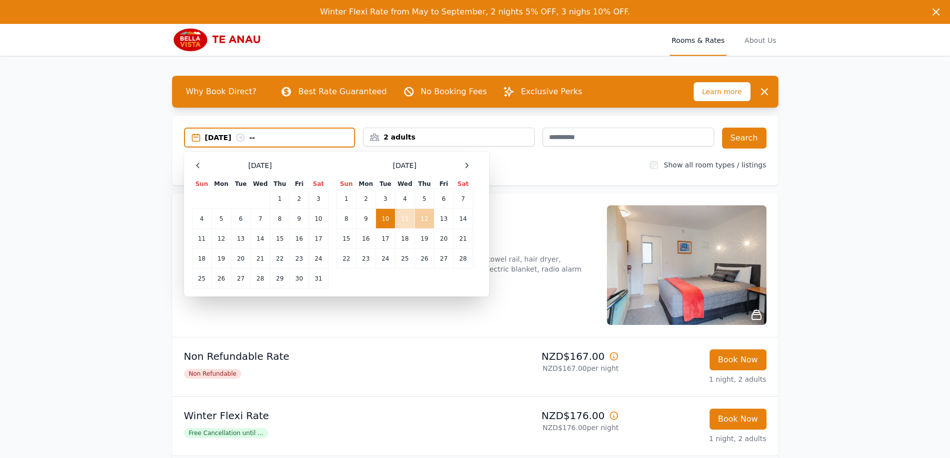  I want to click on span: Free Cancellation until ..., so click(226, 434).